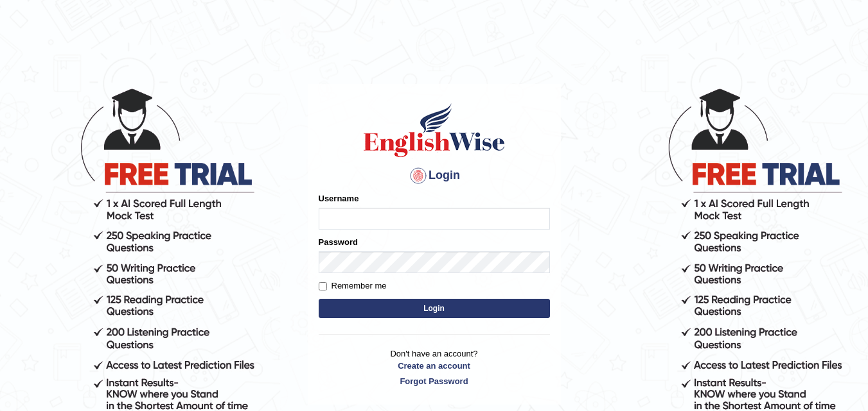 The height and width of the screenshot is (411, 868). I want to click on label: Remember me, so click(353, 286).